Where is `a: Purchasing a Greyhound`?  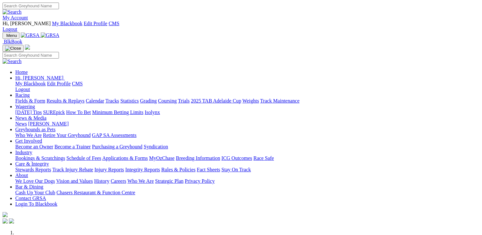
a: Purchasing a Greyhound is located at coordinates (117, 147).